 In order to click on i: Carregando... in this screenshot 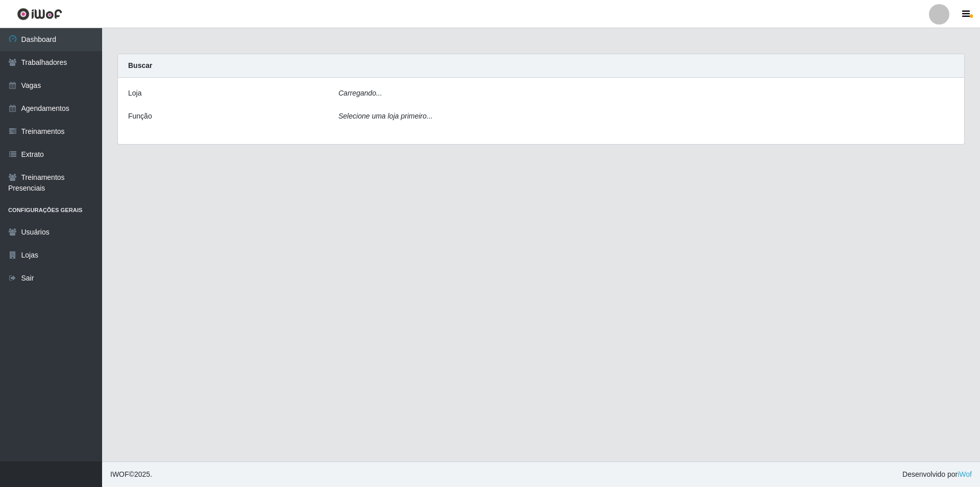, I will do `click(360, 93)`.